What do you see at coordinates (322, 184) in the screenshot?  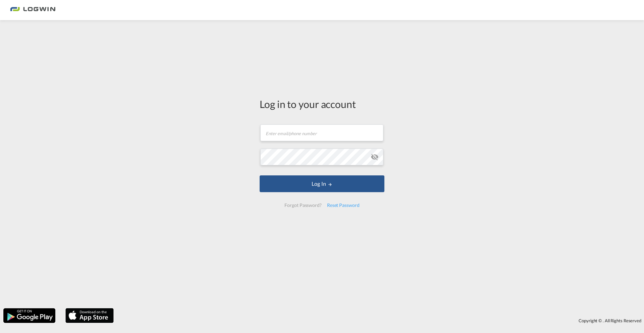 I see `button: LOGIN` at bounding box center [322, 184].